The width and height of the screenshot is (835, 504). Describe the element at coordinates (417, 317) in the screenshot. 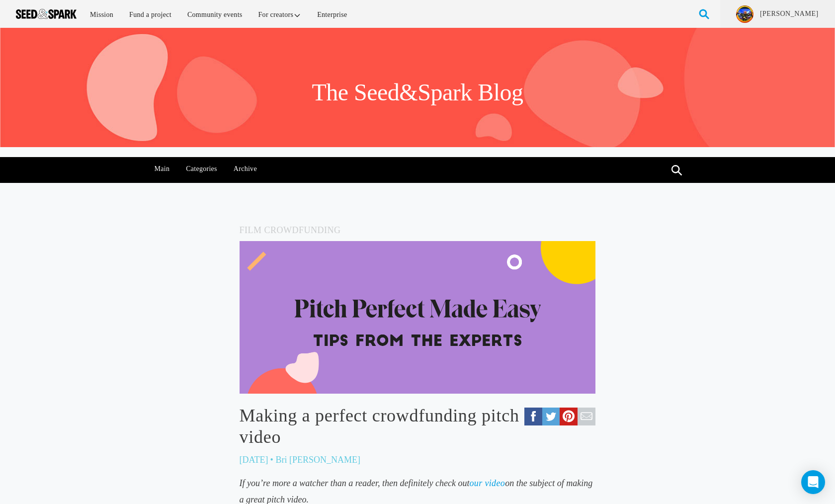

I see `img: blog%20header%203.png` at that location.